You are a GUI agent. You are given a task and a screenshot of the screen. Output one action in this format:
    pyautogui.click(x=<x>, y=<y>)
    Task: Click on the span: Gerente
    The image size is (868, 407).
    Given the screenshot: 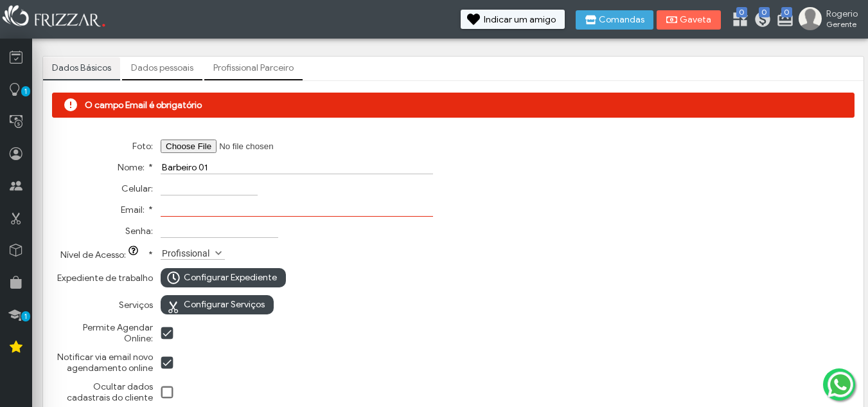 What is the action you would take?
    pyautogui.click(x=842, y=24)
    